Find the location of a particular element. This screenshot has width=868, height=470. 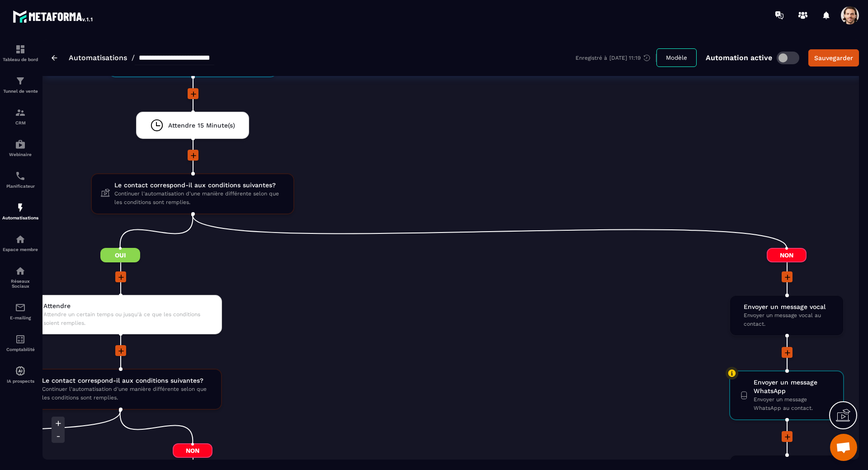

p: Automatisations is located at coordinates (20, 218).